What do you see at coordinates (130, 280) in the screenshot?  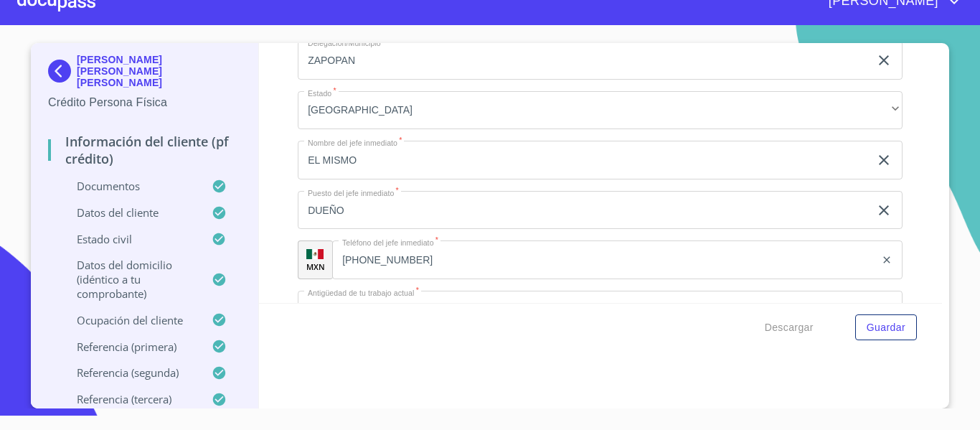 I see `p: Datos del domicilio (idéntico a tu comprobante)` at bounding box center [130, 280].